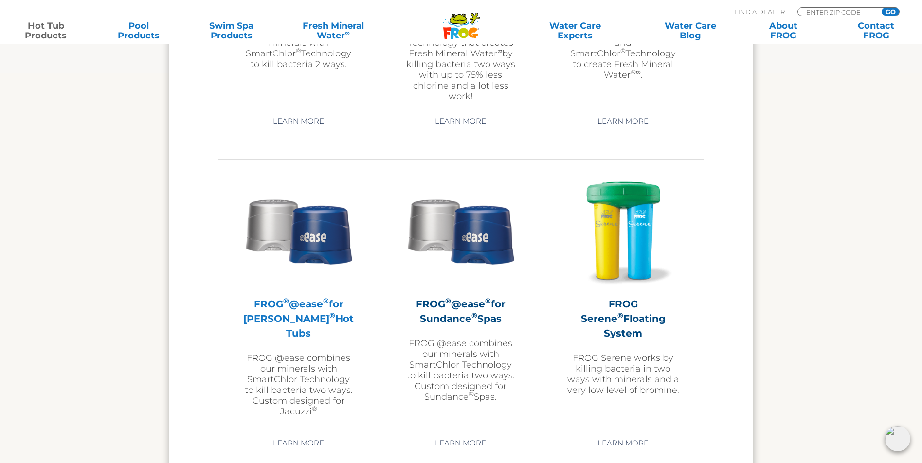 This screenshot has height=463, width=922. Describe the element at coordinates (783, 31) in the screenshot. I see `a: AboutFROG` at that location.